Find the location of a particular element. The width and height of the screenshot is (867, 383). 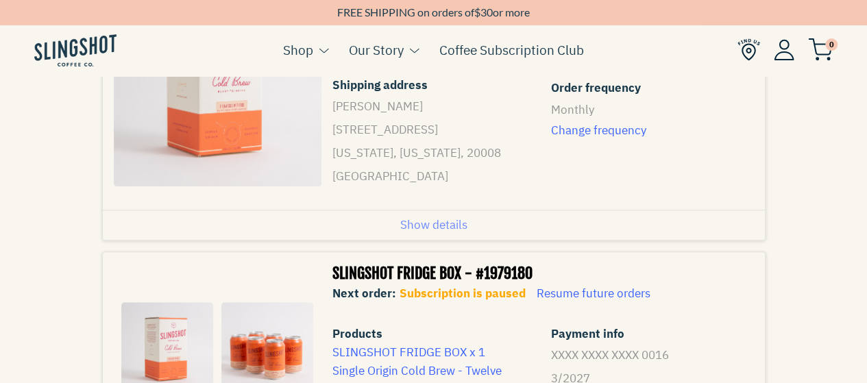

a: SLINGSHOT FRIDGE BOX x 1 is located at coordinates (408, 352).